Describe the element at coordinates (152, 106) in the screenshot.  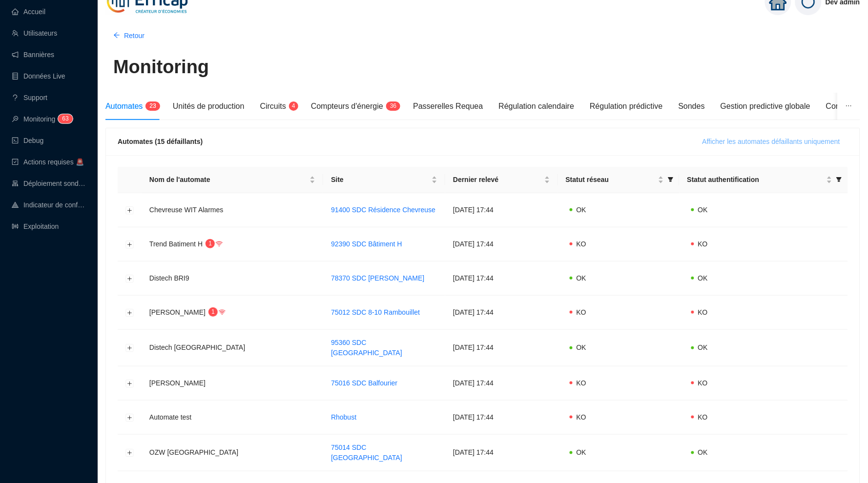
I see `sup: 23` at that location.